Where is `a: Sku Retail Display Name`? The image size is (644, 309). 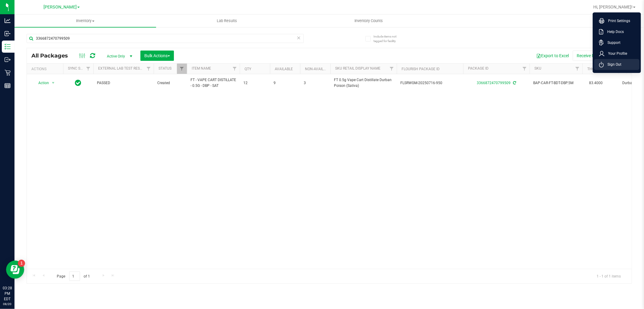 a: Sku Retail Display Name is located at coordinates (357, 68).